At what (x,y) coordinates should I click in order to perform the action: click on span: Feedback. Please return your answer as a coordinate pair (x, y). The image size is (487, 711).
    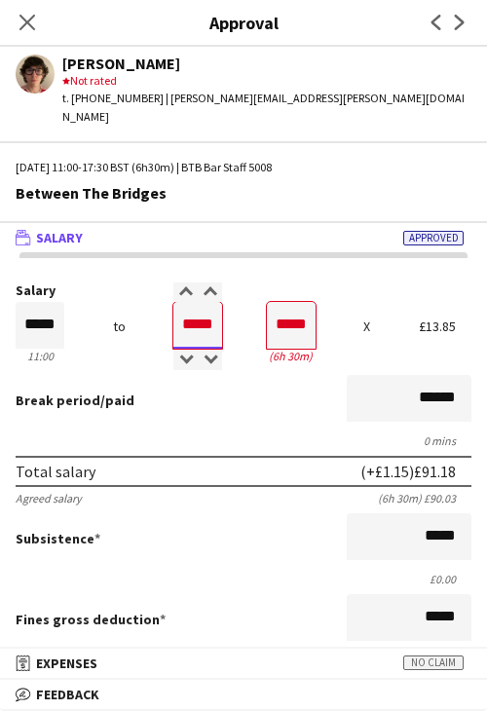
    Looking at the image, I should click on (67, 694).